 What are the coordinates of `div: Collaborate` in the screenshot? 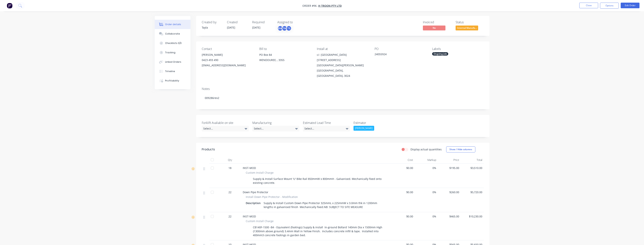 It's located at (173, 34).